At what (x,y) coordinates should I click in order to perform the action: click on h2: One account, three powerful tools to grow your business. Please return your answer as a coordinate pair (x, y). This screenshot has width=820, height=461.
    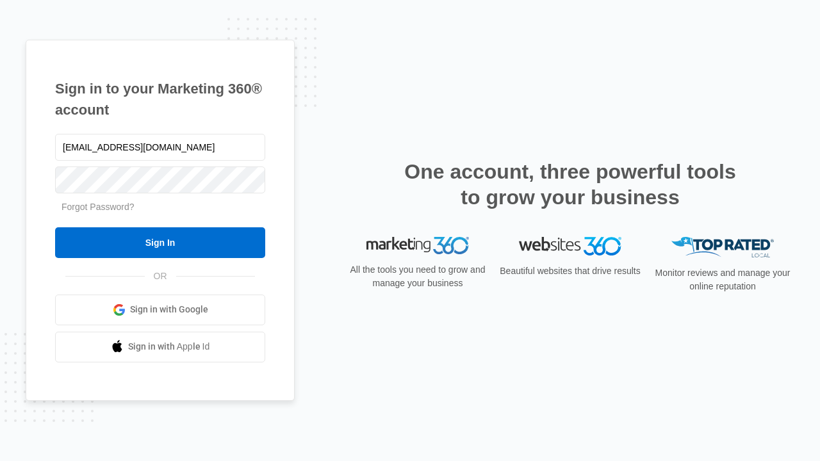
    Looking at the image, I should click on (570, 184).